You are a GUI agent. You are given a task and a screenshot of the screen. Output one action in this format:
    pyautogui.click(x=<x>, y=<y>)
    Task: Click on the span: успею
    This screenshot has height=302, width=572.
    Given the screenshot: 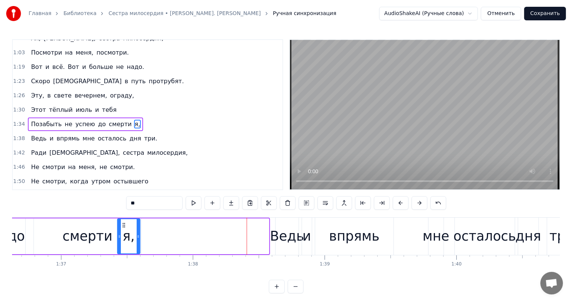 What is the action you would take?
    pyautogui.click(x=85, y=124)
    